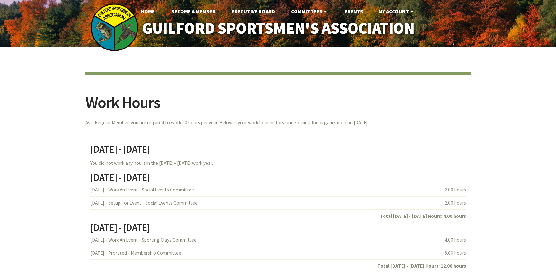 The image size is (556, 274). What do you see at coordinates (278, 106) in the screenshot?
I see `h2: Work Hours` at bounding box center [278, 106].